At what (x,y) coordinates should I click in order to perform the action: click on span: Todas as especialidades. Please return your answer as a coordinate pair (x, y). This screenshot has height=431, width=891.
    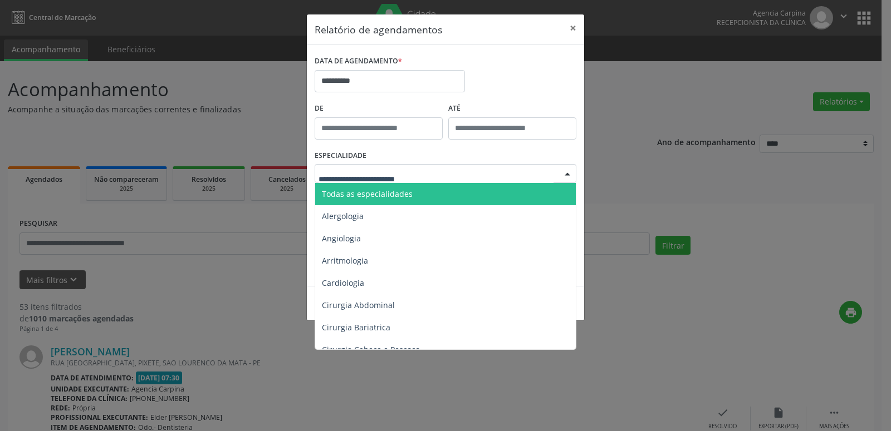
    Looking at the image, I should click on (367, 194).